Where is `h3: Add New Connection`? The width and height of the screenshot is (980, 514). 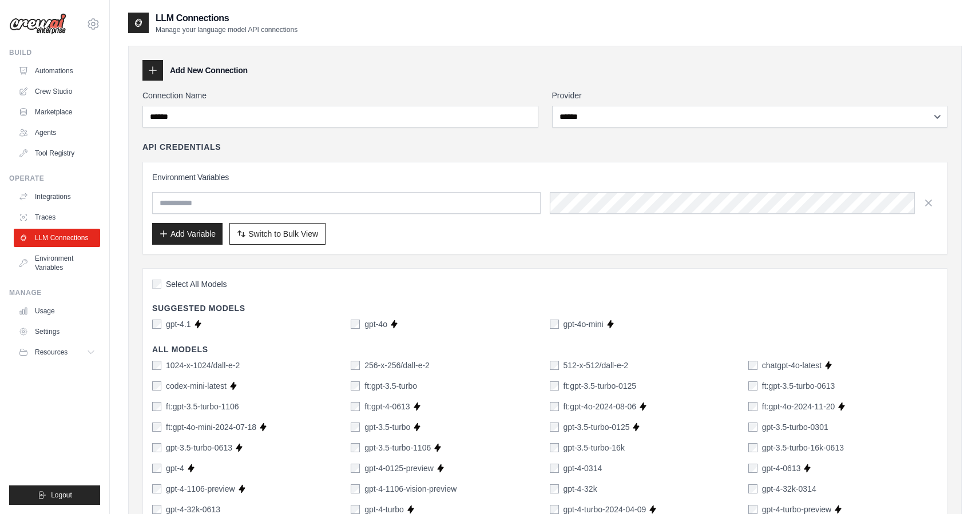 h3: Add New Connection is located at coordinates (209, 70).